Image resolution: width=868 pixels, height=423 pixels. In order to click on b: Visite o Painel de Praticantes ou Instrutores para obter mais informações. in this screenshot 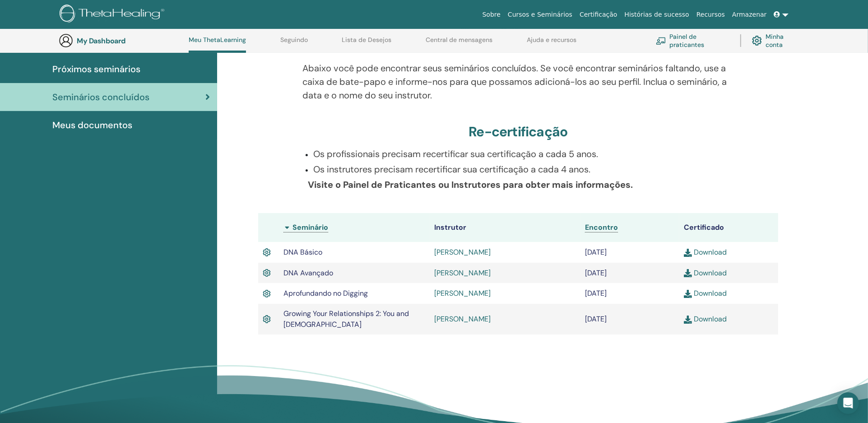, I will do `click(470, 184)`.